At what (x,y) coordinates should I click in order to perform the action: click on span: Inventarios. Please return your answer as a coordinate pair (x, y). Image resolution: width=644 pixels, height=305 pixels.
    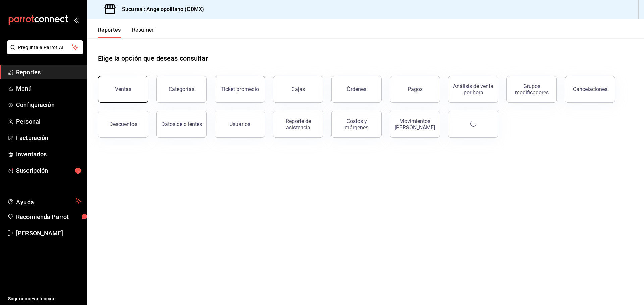
    Looking at the image, I should click on (49, 154).